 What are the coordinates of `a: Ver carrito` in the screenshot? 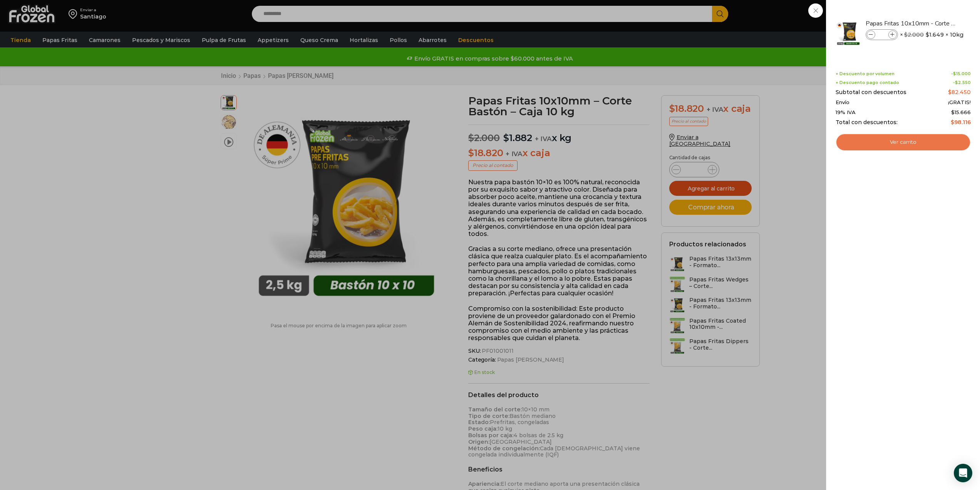 It's located at (903, 142).